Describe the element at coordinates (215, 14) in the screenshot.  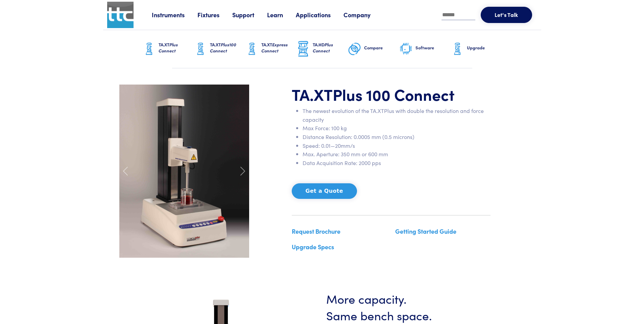
I see `a: Fixtures` at that location.